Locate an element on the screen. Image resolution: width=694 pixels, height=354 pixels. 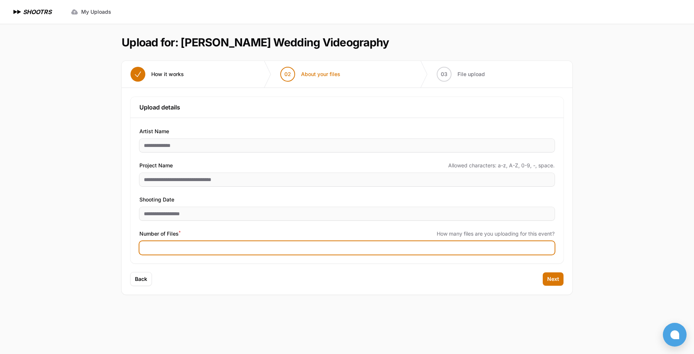
button: 03 File upload is located at coordinates (461, 74).